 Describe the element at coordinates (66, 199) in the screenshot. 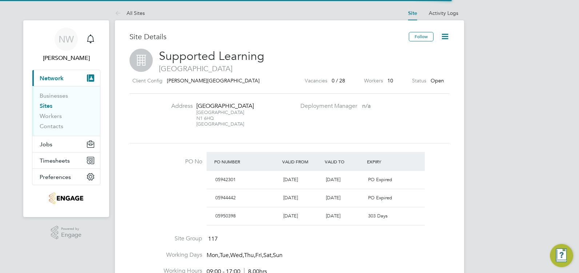

I see `a: Go to home page` at that location.